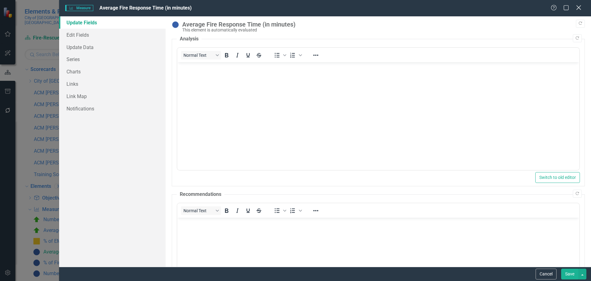 The image size is (591, 281). What do you see at coordinates (382, 24) in the screenshot?
I see `div: Average Fire Response Time (in minutes)` at bounding box center [382, 24].